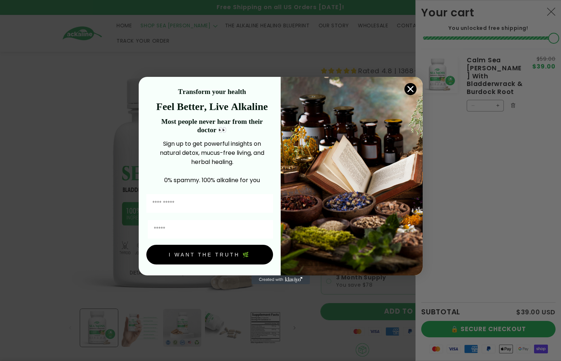  What do you see at coordinates (210, 203) in the screenshot?
I see `input: First Name` at bounding box center [210, 203].